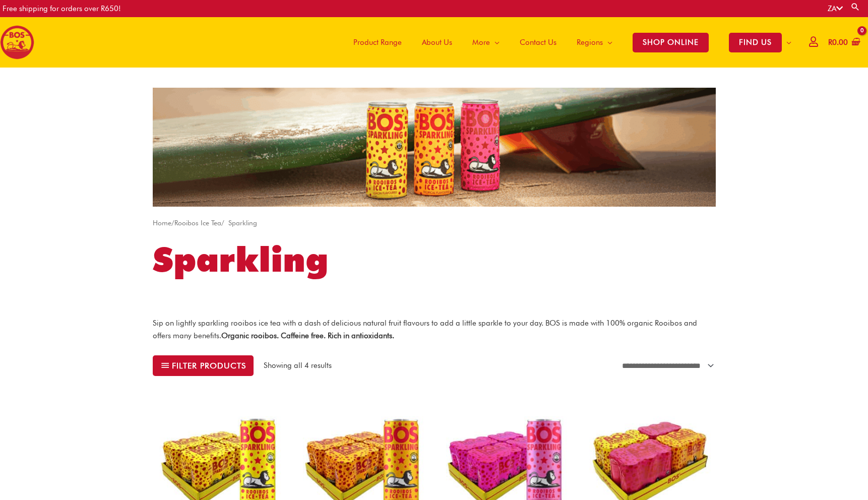 Image resolution: width=868 pixels, height=500 pixels. I want to click on span: Regions, so click(590, 43).